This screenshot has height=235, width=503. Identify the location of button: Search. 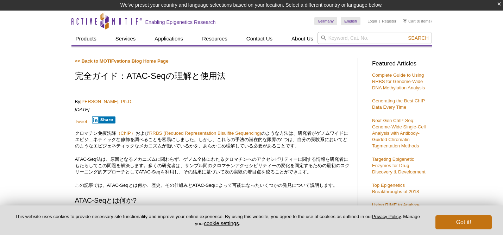
(418, 38).